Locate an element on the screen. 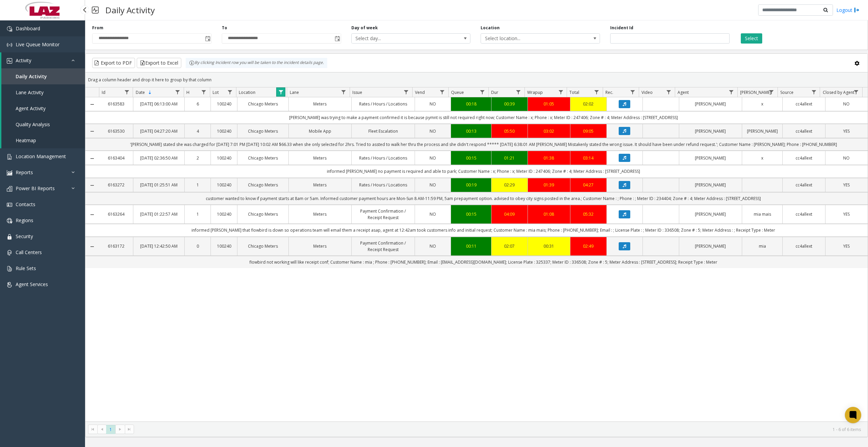 This screenshot has height=447, width=868. a: 09:05 is located at coordinates (589, 131).